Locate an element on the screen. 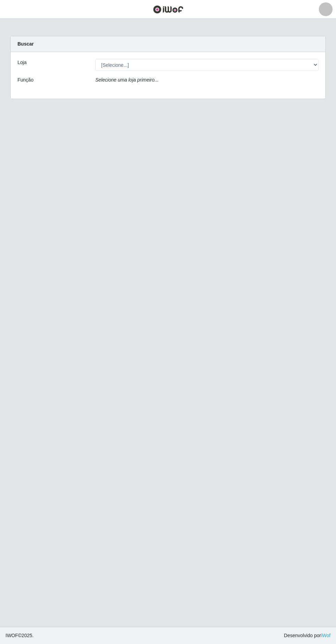 The height and width of the screenshot is (644, 336). strong: Buscar is located at coordinates (25, 44).